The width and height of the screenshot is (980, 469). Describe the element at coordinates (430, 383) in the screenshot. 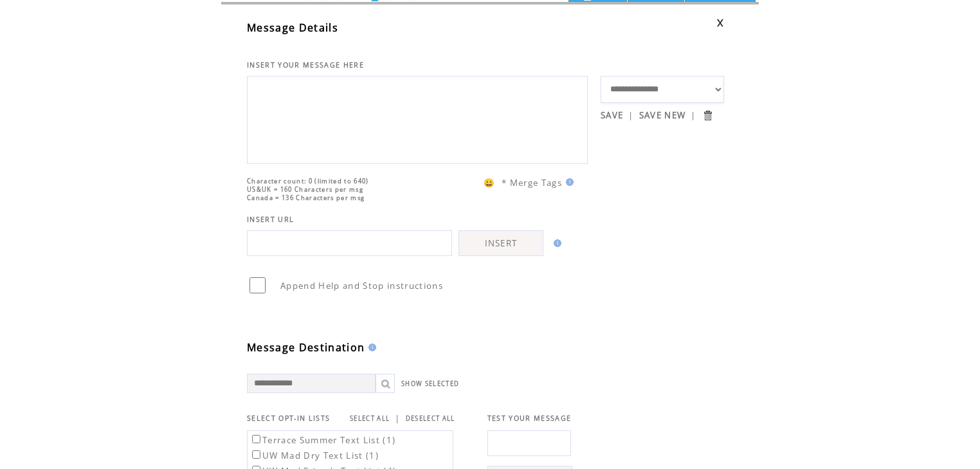

I see `a: SHOW SELECTED` at that location.